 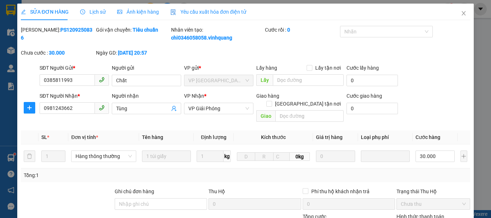 I want to click on span: Lấy tận nơi, so click(x=328, y=68).